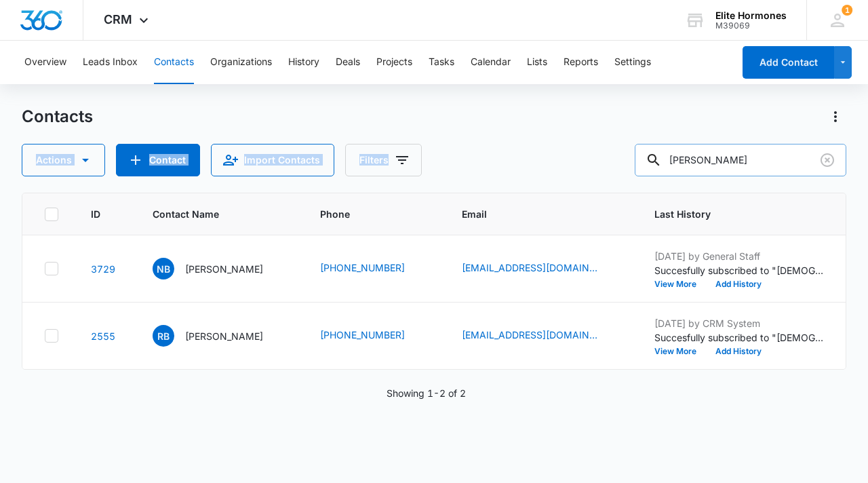  What do you see at coordinates (751, 26) in the screenshot?
I see `div: account id` at bounding box center [751, 26].